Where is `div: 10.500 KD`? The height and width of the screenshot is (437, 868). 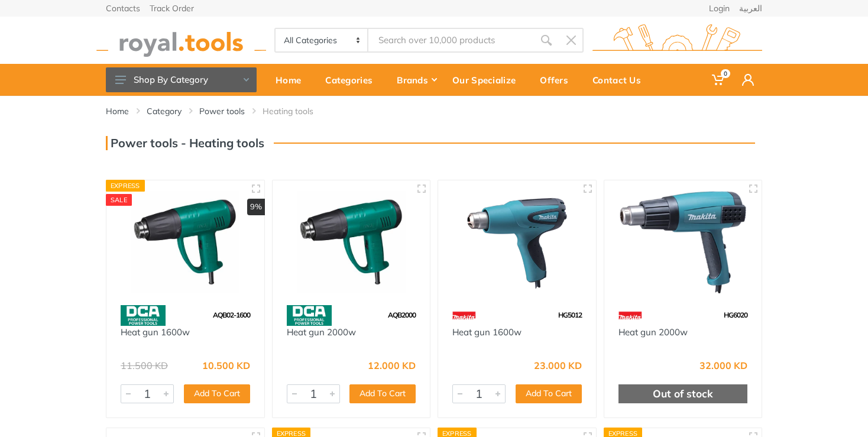 div: 10.500 KD is located at coordinates (226, 365).